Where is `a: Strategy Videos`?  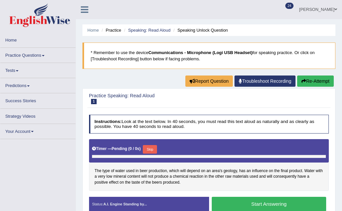
a: Strategy Videos is located at coordinates (38, 115).